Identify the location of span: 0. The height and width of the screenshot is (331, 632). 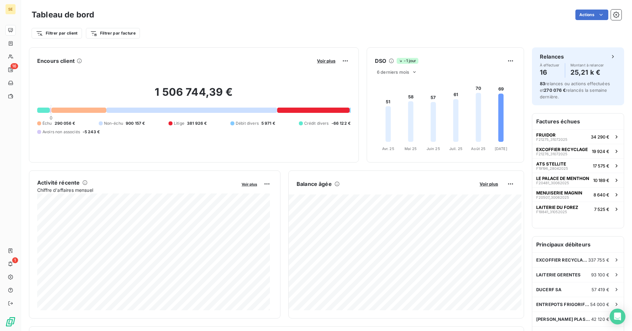
(51, 118).